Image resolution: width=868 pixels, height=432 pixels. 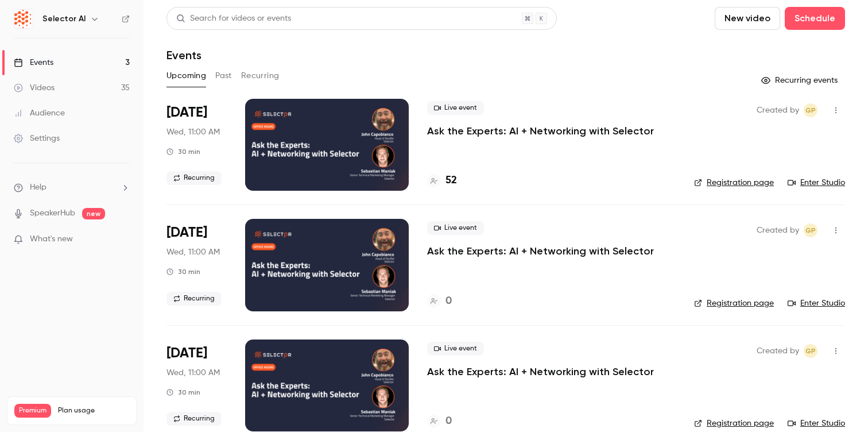 What do you see at coordinates (38, 187) in the screenshot?
I see `span: Help` at bounding box center [38, 187].